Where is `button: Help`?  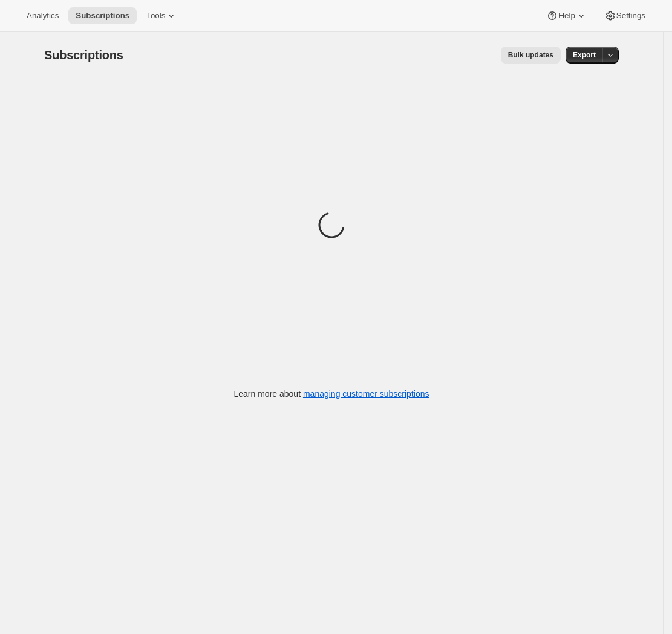
button: Help is located at coordinates (566, 16).